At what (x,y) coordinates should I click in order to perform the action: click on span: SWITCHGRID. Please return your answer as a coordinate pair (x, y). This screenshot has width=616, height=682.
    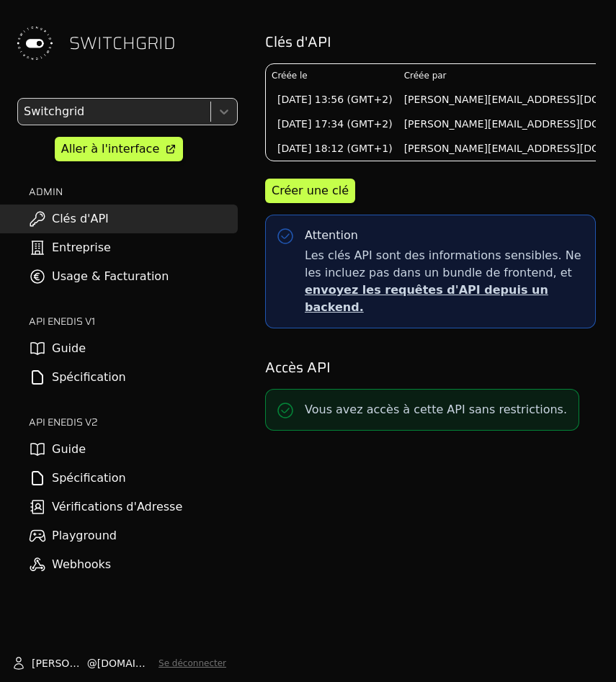
    Looking at the image, I should click on (122, 43).